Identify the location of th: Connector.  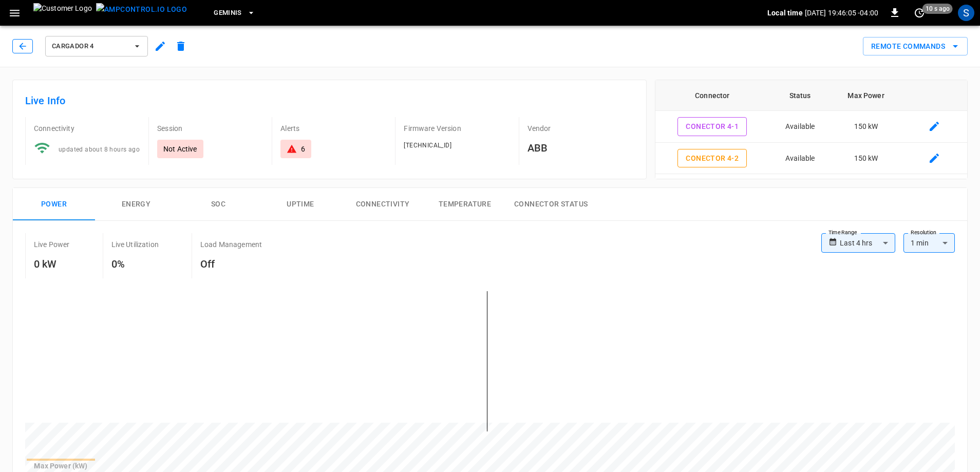
(712, 95).